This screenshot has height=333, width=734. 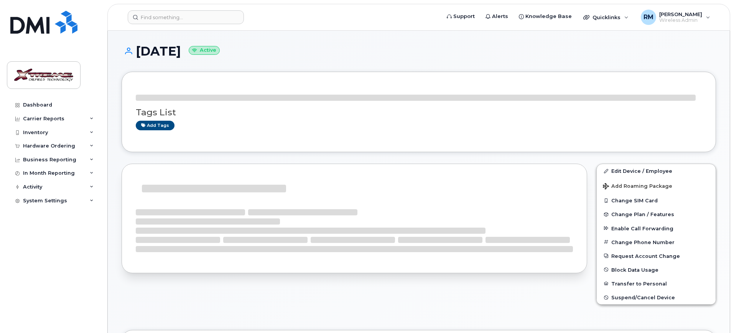 What do you see at coordinates (656, 242) in the screenshot?
I see `button: Change Phone Number` at bounding box center [656, 242].